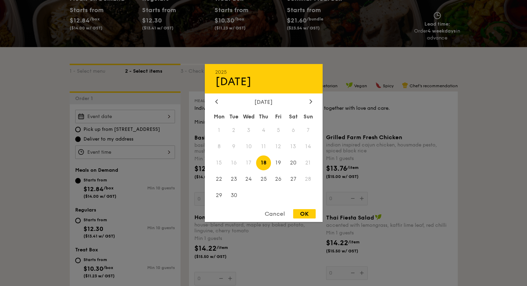 This screenshot has width=527, height=286. What do you see at coordinates (219, 130) in the screenshot?
I see `span: 1` at bounding box center [219, 130].